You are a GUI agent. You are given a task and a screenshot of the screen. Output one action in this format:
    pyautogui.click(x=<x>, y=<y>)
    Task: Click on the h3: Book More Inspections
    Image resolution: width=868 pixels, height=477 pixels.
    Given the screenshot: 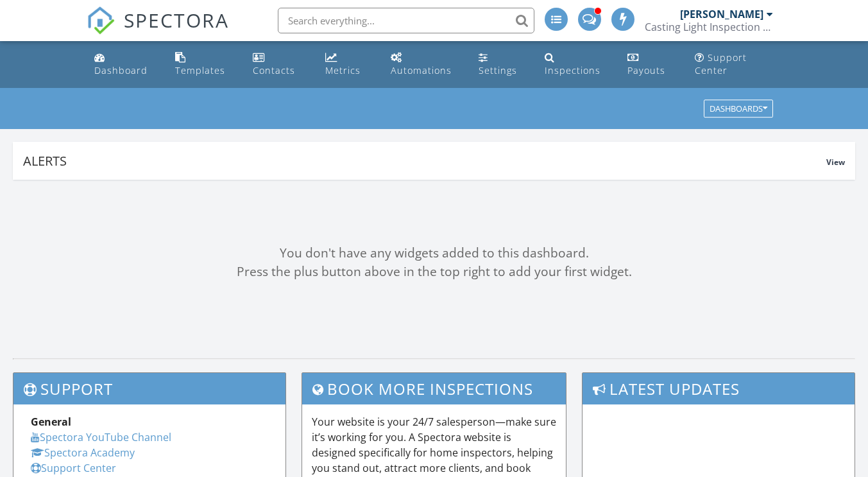 What is the action you would take?
    pyautogui.click(x=434, y=389)
    